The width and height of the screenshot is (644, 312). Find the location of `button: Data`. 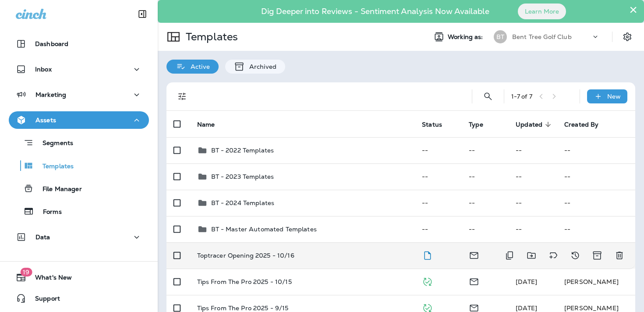

button: Data is located at coordinates (79, 237).